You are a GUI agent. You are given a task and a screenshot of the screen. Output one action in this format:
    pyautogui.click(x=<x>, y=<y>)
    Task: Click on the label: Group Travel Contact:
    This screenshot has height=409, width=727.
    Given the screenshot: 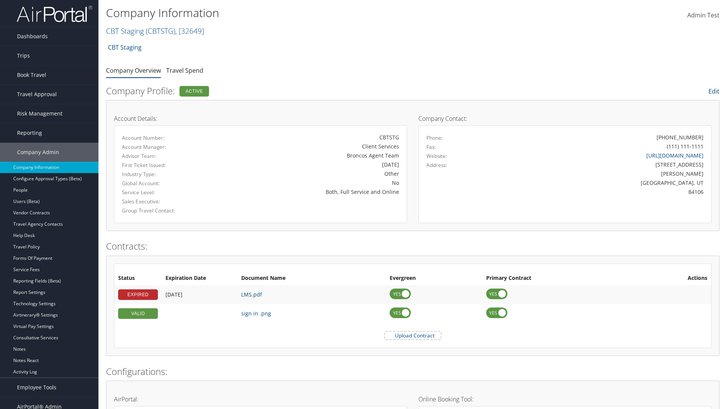 What is the action you would take?
    pyautogui.click(x=164, y=210)
    